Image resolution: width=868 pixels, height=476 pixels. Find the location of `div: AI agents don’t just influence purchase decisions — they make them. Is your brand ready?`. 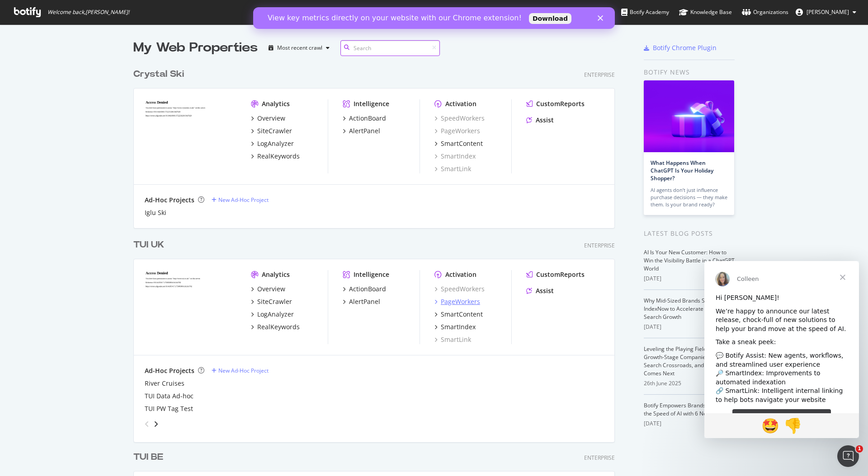

div: AI agents don’t just influence purchase decisions — they make them. Is your brand ready? is located at coordinates (689, 197).